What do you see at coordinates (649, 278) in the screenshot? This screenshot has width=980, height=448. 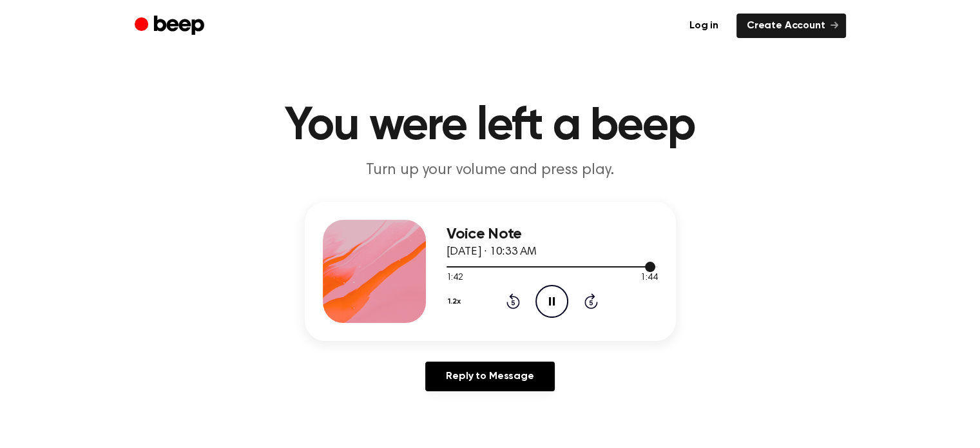 I see `span: 1:44` at bounding box center [649, 278].